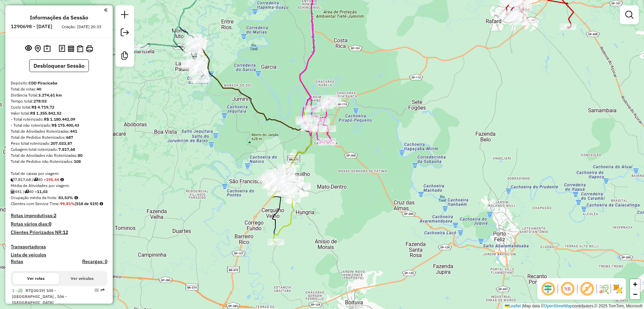 The height and width of the screenshot is (309, 644). Describe the element at coordinates (17, 261) in the screenshot. I see `a: Rotas` at that location.